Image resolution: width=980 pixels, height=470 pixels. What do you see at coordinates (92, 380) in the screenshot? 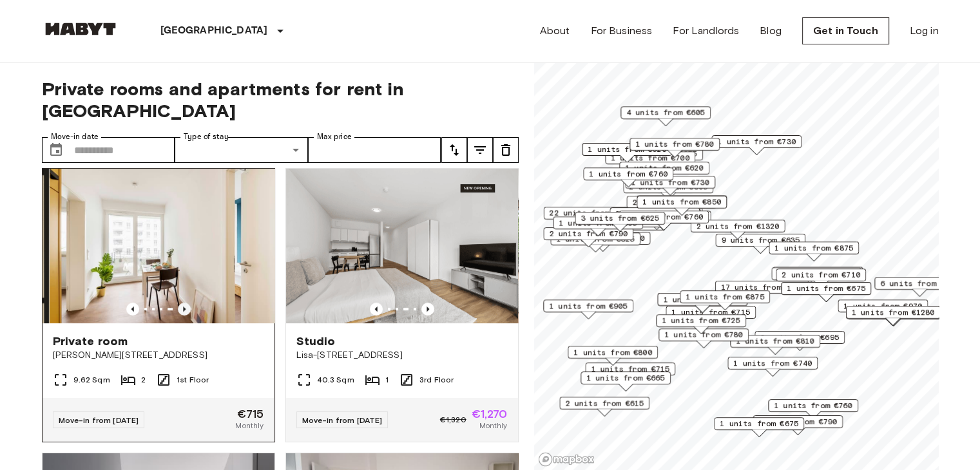
I see `span: 9.62 Sqm` at bounding box center [92, 380].